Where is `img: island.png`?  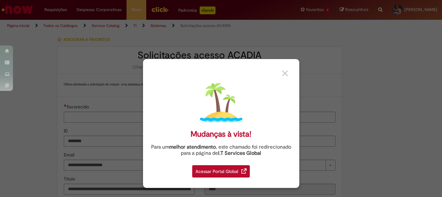 img: island.png is located at coordinates (221, 102).